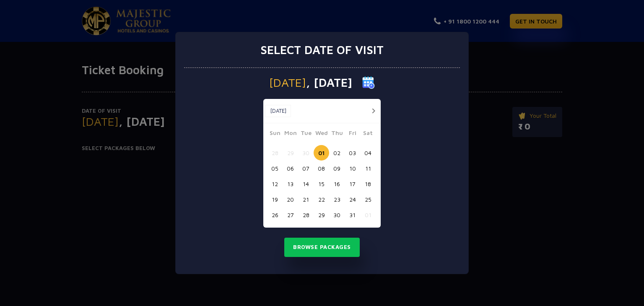 The image size is (644, 306). What do you see at coordinates (321, 168) in the screenshot?
I see `button: 08` at bounding box center [321, 168].